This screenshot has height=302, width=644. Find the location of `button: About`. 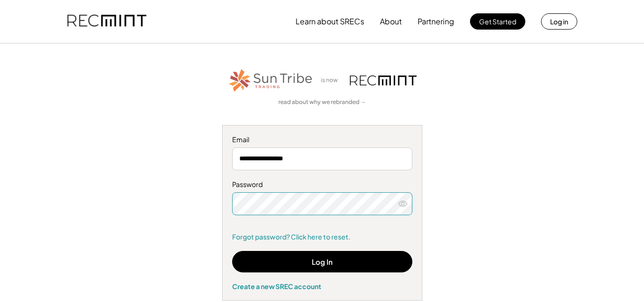

button: About is located at coordinates (391, 22).